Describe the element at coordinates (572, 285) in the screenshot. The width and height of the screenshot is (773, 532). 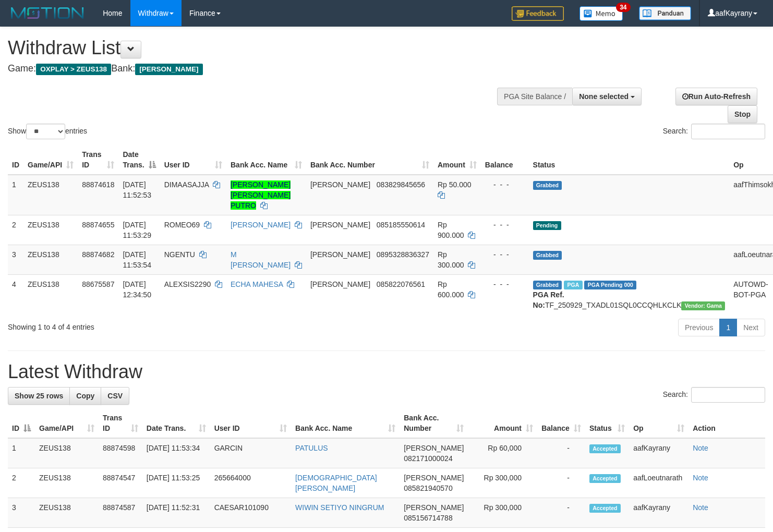
I see `span: Marked by aafpengsreynich` at that location.